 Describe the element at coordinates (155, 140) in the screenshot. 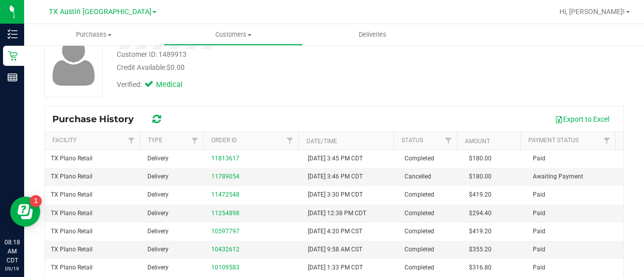

I see `a: Type` at that location.